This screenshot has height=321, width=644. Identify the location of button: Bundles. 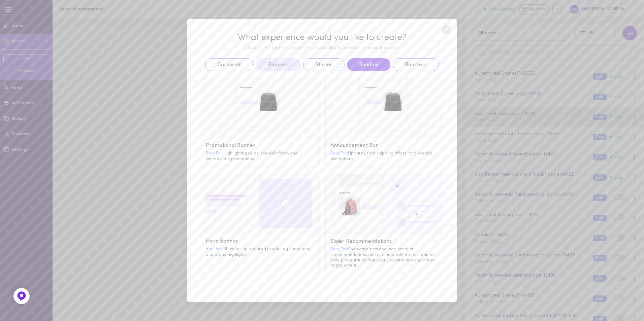
(368, 64).